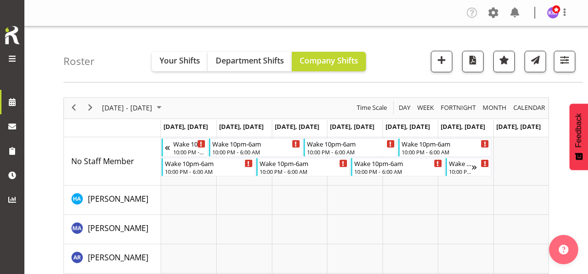 The height and width of the screenshot is (274, 588). What do you see at coordinates (578, 137) in the screenshot?
I see `button: Feedback - Show survey` at bounding box center [578, 137].